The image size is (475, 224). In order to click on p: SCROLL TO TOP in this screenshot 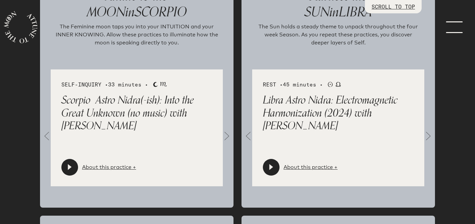, I will do `click(393, 7)`.